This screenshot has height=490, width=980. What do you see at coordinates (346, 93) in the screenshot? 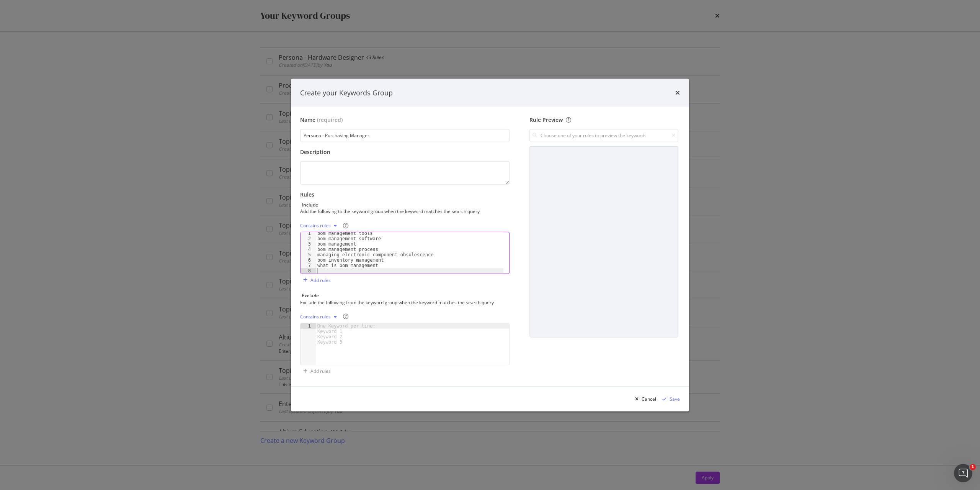
I see `div: Create your Keywords Group` at bounding box center [346, 93].